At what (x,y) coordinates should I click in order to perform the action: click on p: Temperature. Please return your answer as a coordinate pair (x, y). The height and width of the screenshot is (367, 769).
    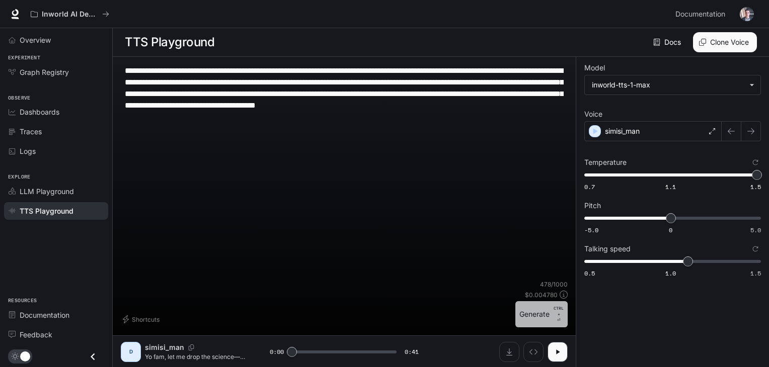
    Looking at the image, I should click on (606, 163).